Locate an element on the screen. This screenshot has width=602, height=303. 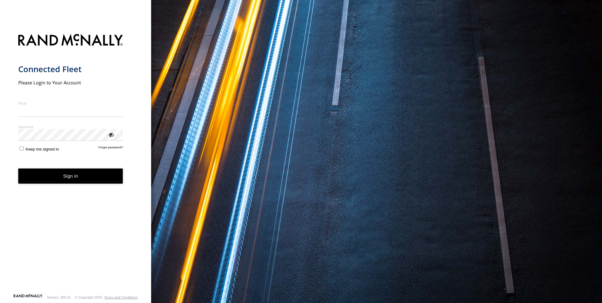
span: Keep me signed in is located at coordinates (42, 149).